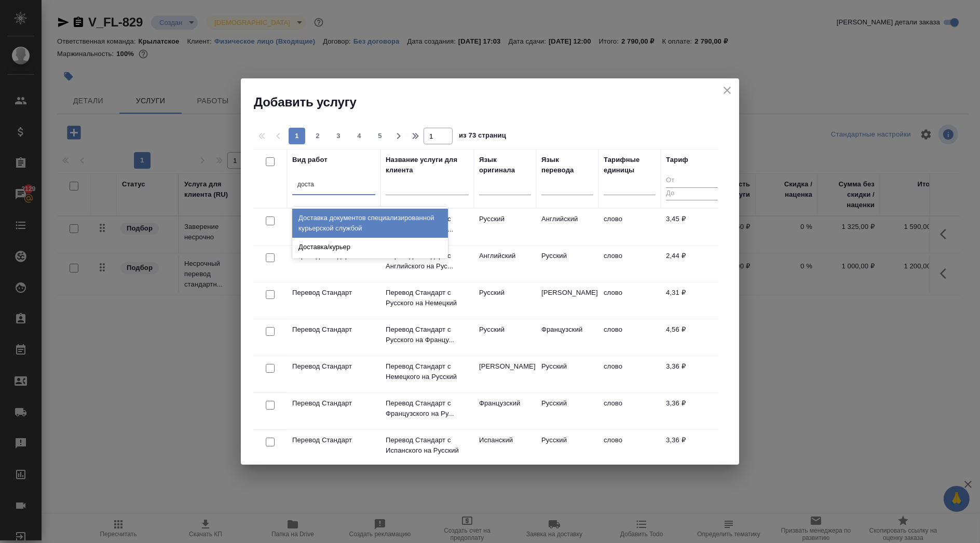  I want to click on p: Перевод Стандарт с Французского на Ру..., so click(427, 409).